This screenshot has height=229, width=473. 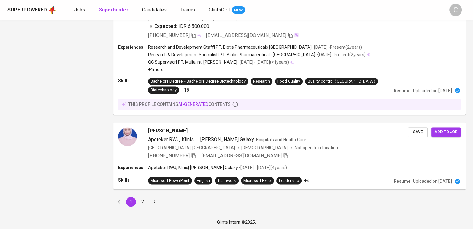 What do you see at coordinates (27, 10) in the screenshot?
I see `div: Superpowered` at bounding box center [27, 10].